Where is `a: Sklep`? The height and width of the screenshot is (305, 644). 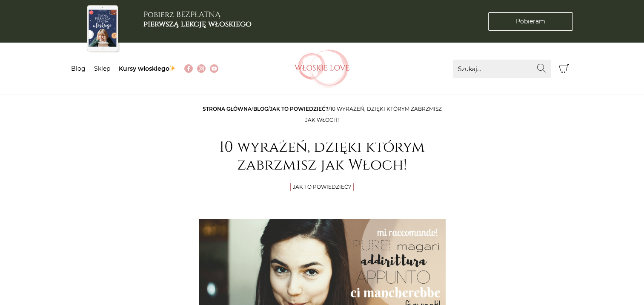 a: Sklep is located at coordinates (102, 68).